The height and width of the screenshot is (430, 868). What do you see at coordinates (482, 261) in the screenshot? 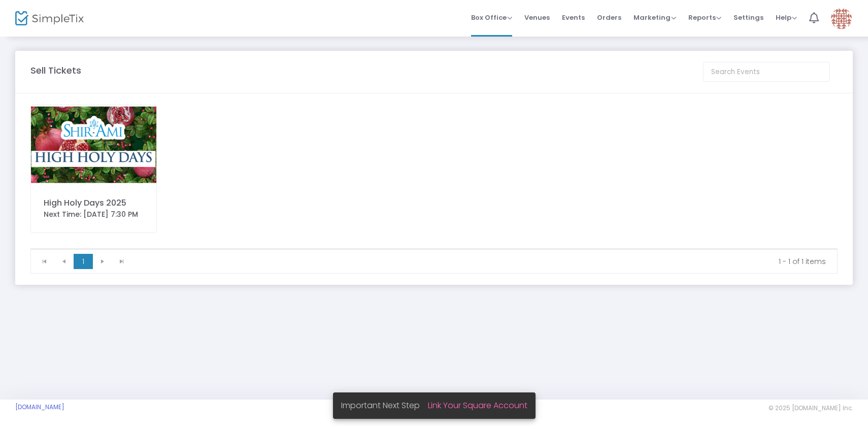
I see `kendo-pager-info: 1 - 1 of 1 items` at bounding box center [482, 261].